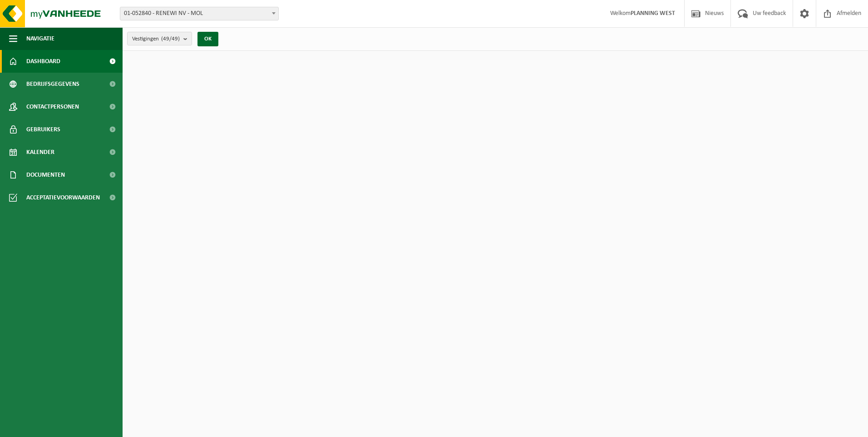 This screenshot has height=437, width=868. Describe the element at coordinates (43, 61) in the screenshot. I see `span: Dashboard` at that location.